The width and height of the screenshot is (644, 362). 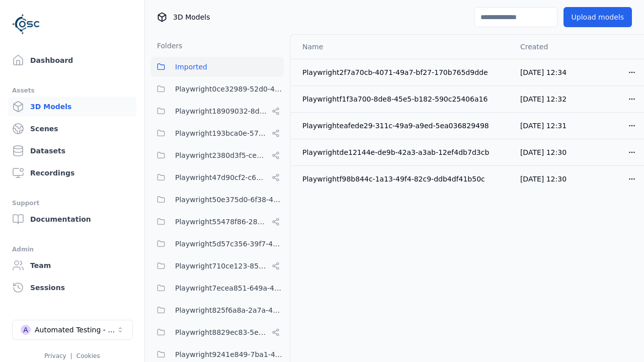 I want to click on span: Playwright7ecea851-649a-419a-985e-fcff41a98b20, so click(x=229, y=289).